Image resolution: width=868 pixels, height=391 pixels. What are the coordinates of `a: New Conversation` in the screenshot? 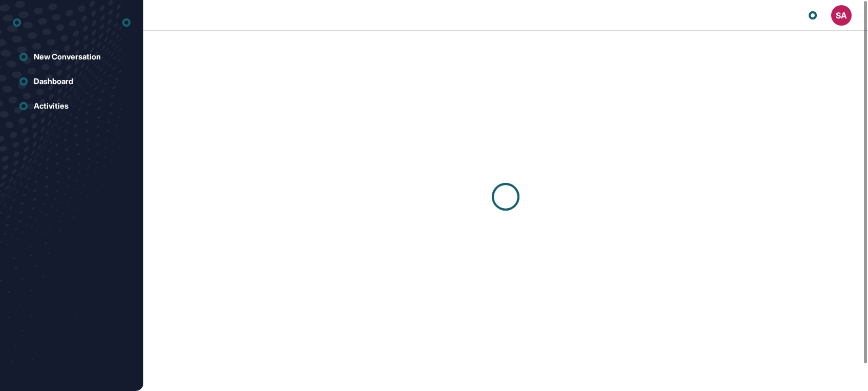 It's located at (71, 57).